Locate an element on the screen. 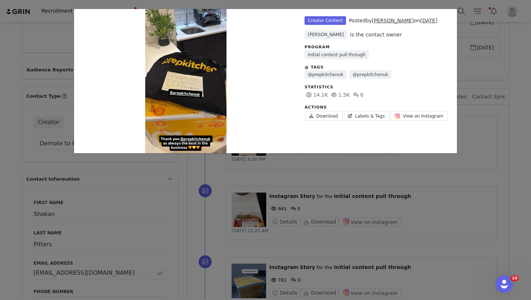 The height and width of the screenshot is (300, 531). div: Posted on is located at coordinates (393, 21).